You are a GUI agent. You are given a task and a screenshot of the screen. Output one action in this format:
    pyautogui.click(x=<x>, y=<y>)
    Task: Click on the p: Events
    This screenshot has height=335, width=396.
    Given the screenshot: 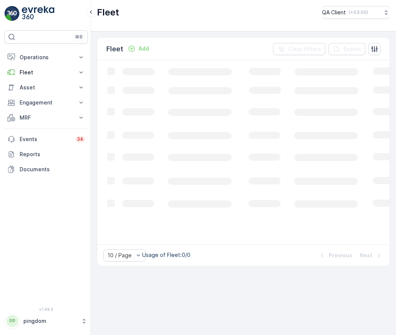 What is the action you would take?
    pyautogui.click(x=45, y=139)
    